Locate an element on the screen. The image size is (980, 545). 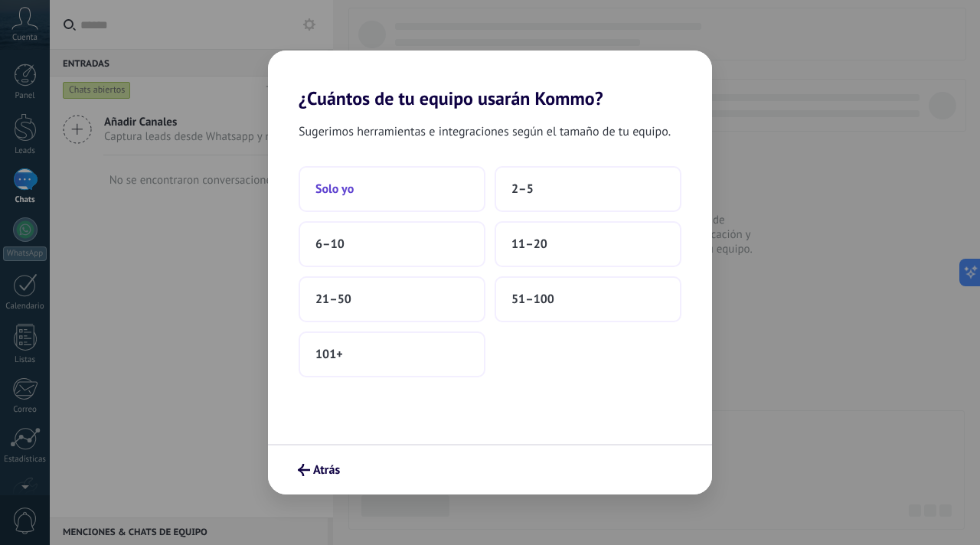
span: 101+ is located at coordinates (329, 354).